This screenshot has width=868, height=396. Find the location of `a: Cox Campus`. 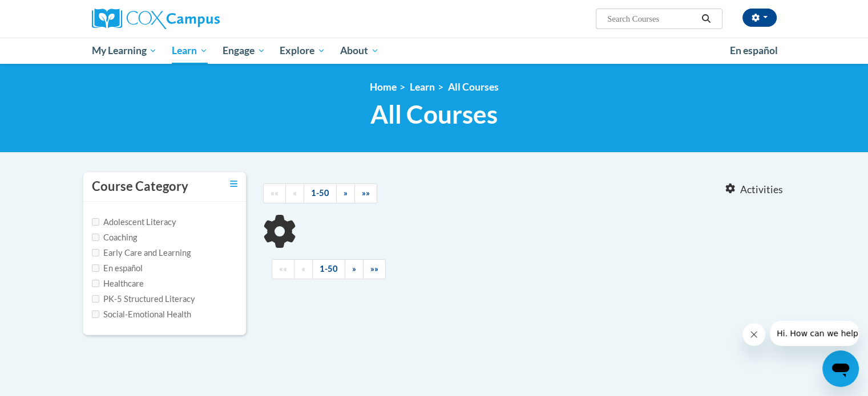

a: Cox Campus is located at coordinates (200, 19).